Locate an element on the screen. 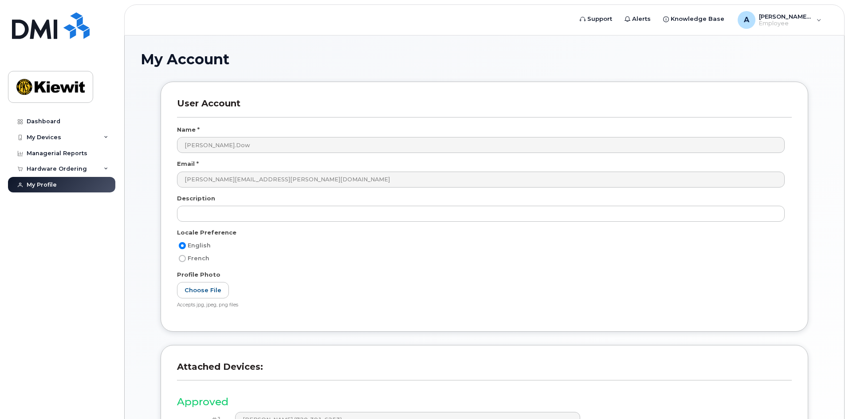 The image size is (849, 419). label: Locale Preference is located at coordinates (207, 232).